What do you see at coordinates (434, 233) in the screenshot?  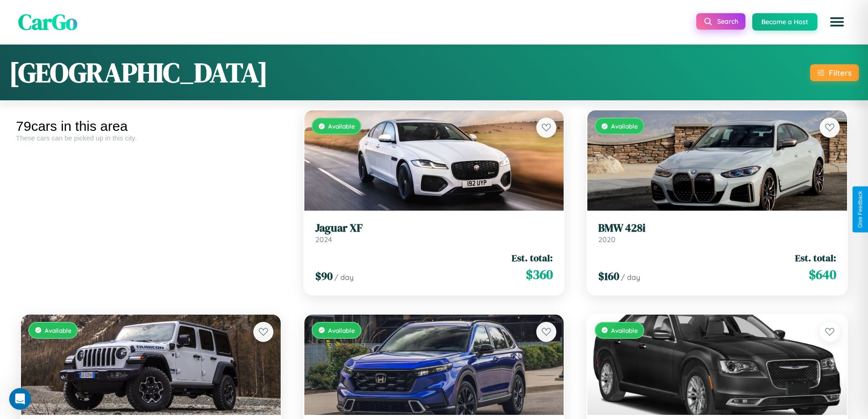 I see `a: Jaguar XF2024` at bounding box center [434, 233].